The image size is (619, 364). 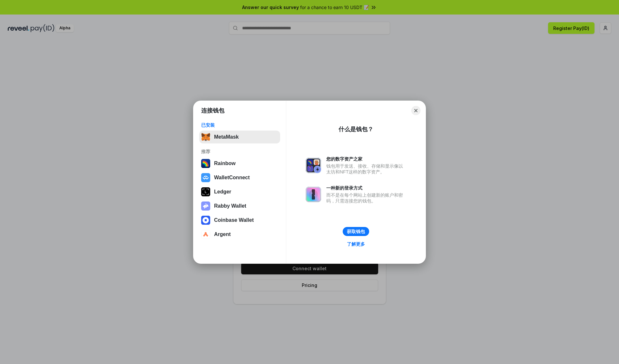 What do you see at coordinates (226, 137) in the screenshot?
I see `div: MetaMask` at bounding box center [226, 137].